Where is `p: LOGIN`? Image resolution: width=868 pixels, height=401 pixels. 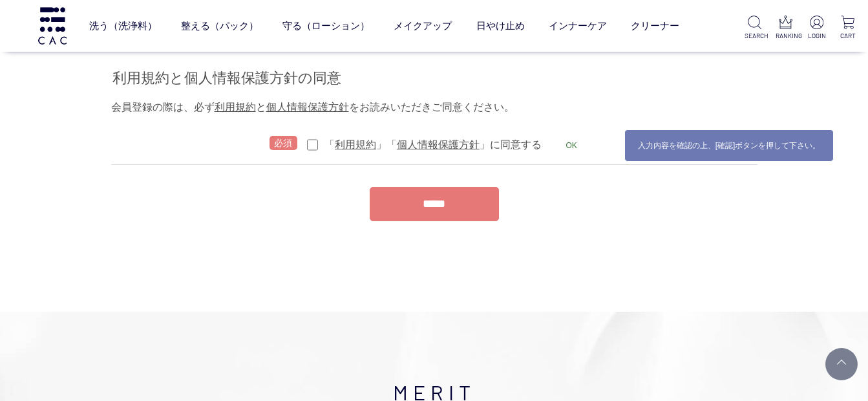 p: LOGIN is located at coordinates (817, 36).